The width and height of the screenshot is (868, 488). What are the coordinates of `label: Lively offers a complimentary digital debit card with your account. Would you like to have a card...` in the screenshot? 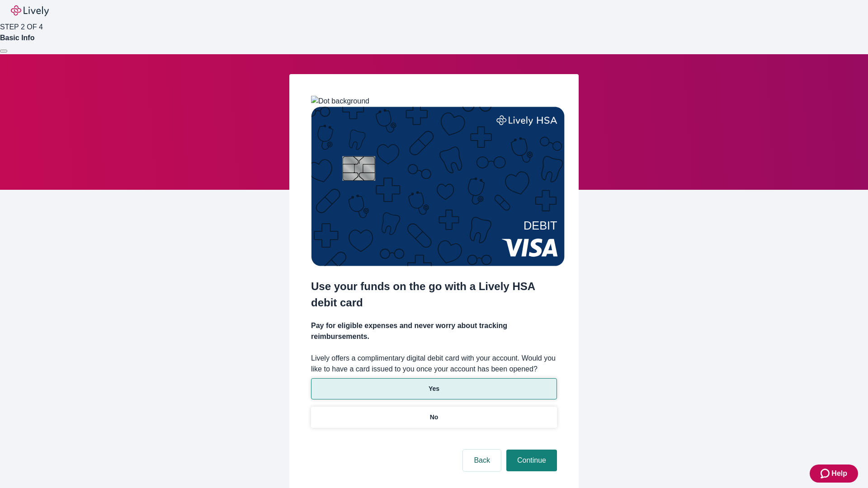 It's located at (434, 364).